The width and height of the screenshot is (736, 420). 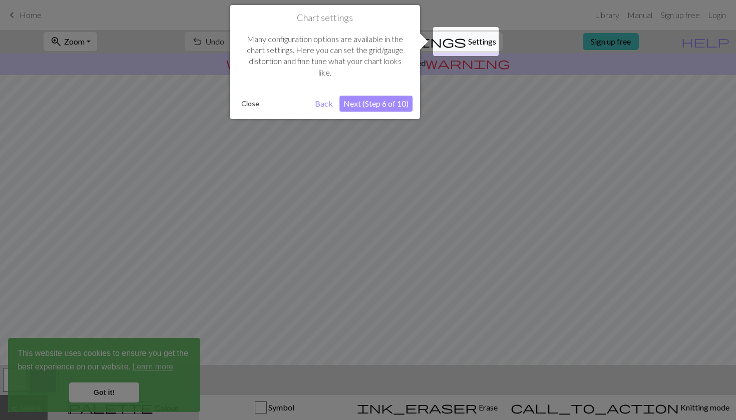 What do you see at coordinates (376, 104) in the screenshot?
I see `button: Next (Step 6 of 10)` at bounding box center [376, 104].